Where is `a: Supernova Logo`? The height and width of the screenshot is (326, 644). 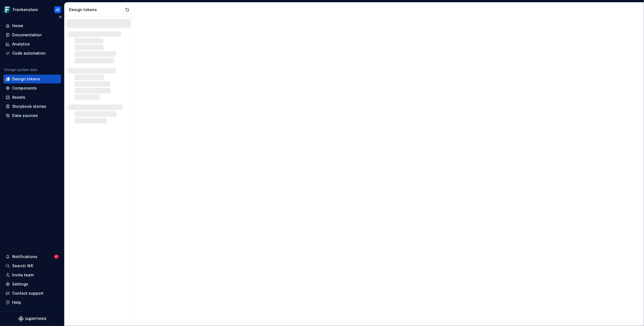
a: Supernova Logo is located at coordinates (32, 318).